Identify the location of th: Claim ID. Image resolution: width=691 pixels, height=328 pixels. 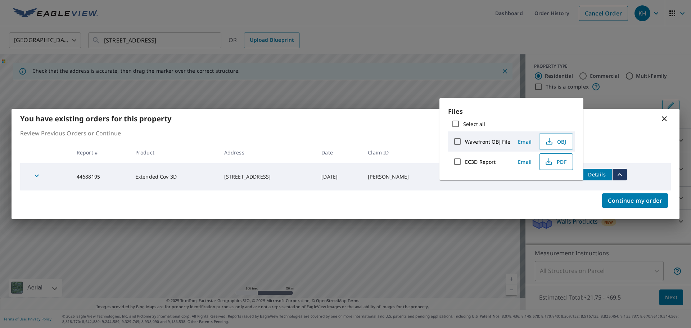
(406, 152).